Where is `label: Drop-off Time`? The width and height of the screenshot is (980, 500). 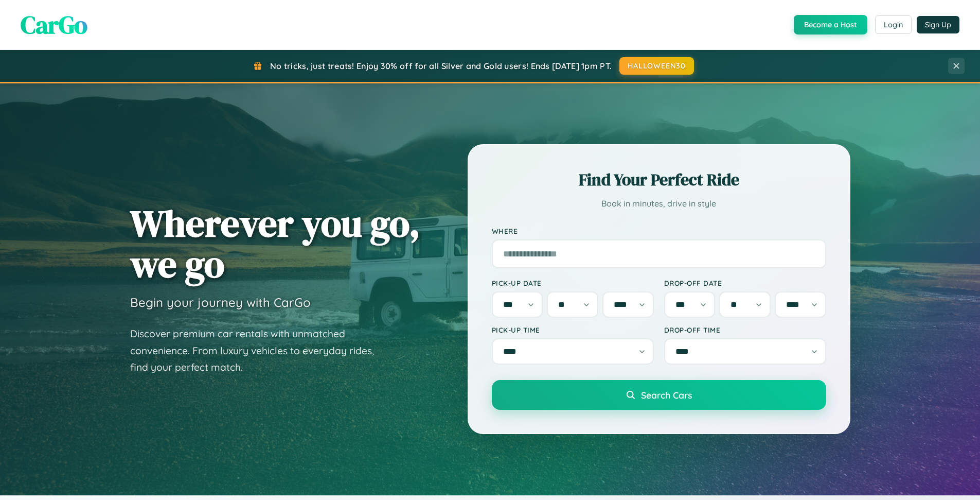
label: Drop-off Time is located at coordinates (744, 330).